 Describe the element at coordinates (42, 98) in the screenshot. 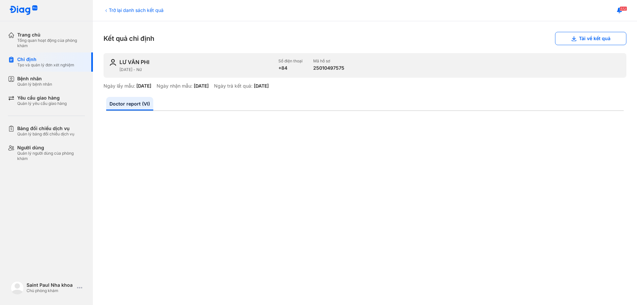

I see `div: Yêu cầu giao hàng` at that location.